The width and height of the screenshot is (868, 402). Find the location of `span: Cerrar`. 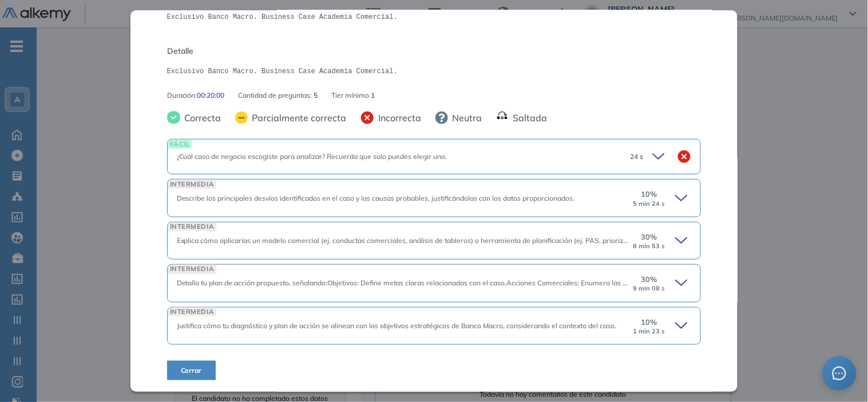

span: Cerrar is located at coordinates (191, 371).